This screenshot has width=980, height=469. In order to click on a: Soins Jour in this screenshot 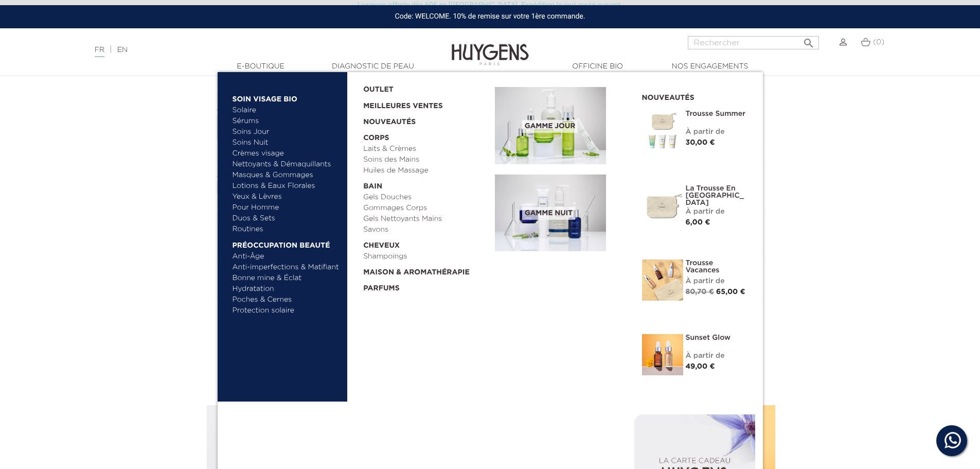, I will do `click(286, 132)`.